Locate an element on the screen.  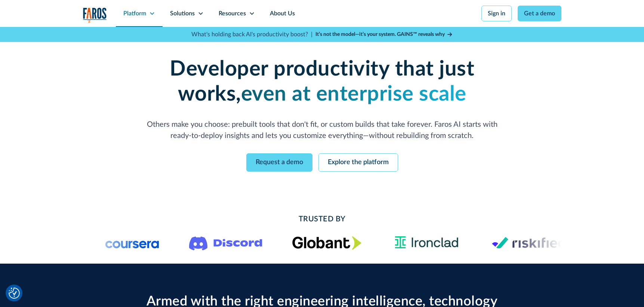
img: Ironclad Logo is located at coordinates (427, 243).